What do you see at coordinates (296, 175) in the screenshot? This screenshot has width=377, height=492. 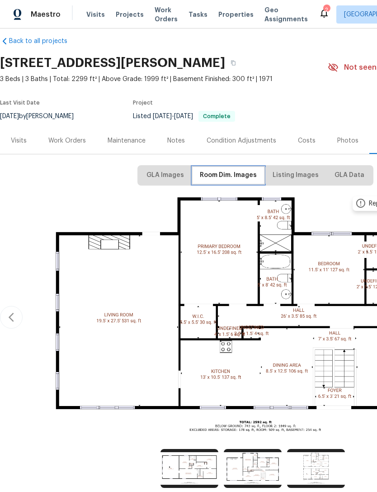 I see `span: Listing Images` at bounding box center [296, 175].